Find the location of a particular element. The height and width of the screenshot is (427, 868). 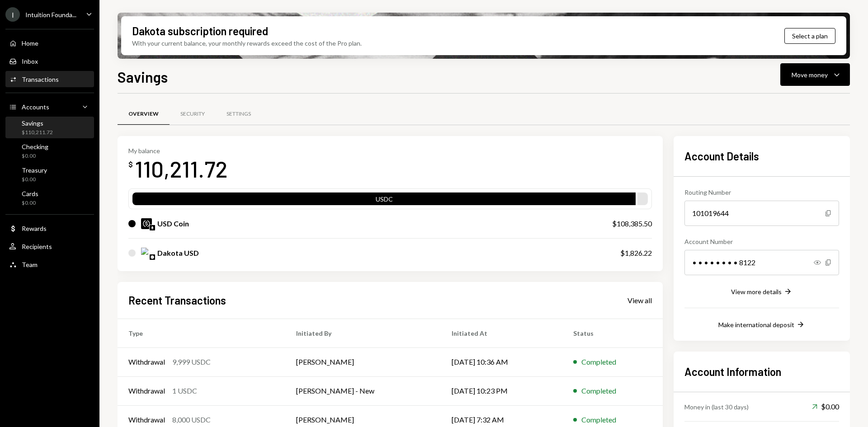

div: Account Number is located at coordinates (762, 241).